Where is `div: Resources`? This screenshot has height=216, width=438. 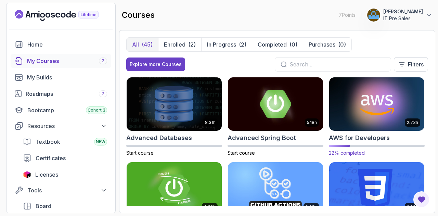
div: Resources is located at coordinates (67, 126).